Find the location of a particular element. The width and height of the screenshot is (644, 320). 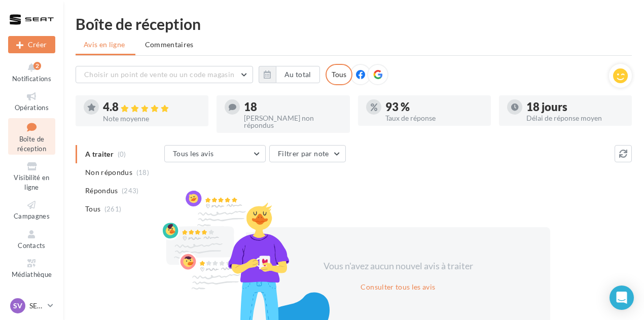

span: Répondus is located at coordinates (101, 191).